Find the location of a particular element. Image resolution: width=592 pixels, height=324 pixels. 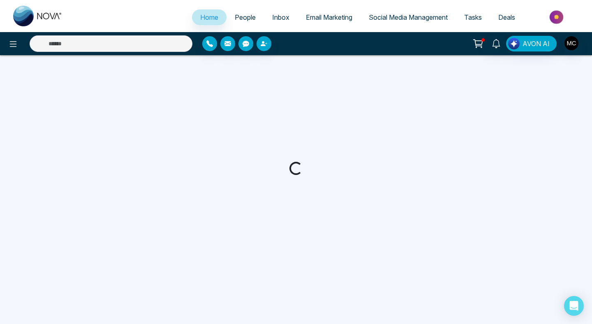

span: Deals is located at coordinates (507, 17).